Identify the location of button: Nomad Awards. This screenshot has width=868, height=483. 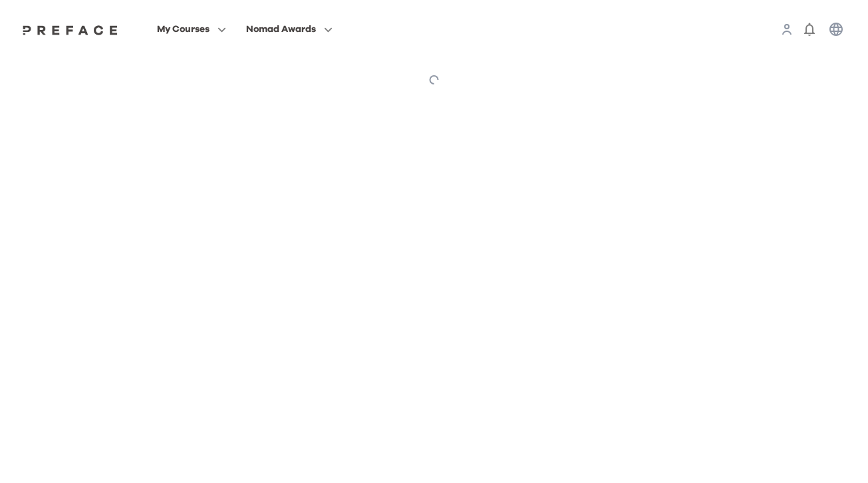
(289, 29).